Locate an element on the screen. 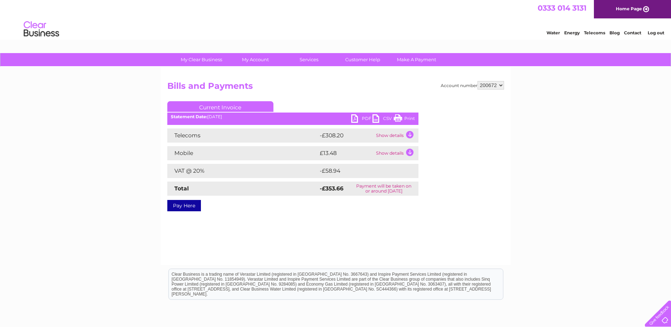 This screenshot has height=327, width=671. a: PDF is located at coordinates (362, 119).